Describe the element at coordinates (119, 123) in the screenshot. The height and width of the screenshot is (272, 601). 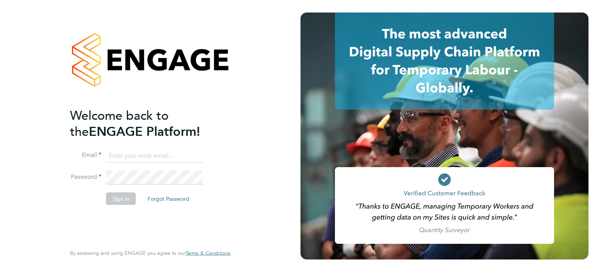
I see `span: Welcome back to the` at that location.